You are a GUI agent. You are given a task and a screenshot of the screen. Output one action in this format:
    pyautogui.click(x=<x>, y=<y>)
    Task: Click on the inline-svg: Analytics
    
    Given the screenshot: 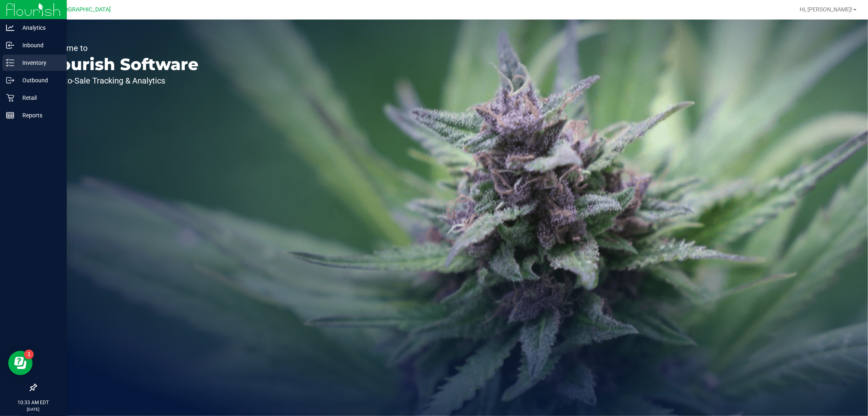 What is the action you would take?
    pyautogui.click(x=10, y=27)
    